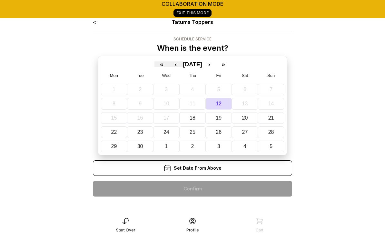  Describe the element at coordinates (193, 132) in the screenshot. I see `abbr: September 25, 2025` at that location.